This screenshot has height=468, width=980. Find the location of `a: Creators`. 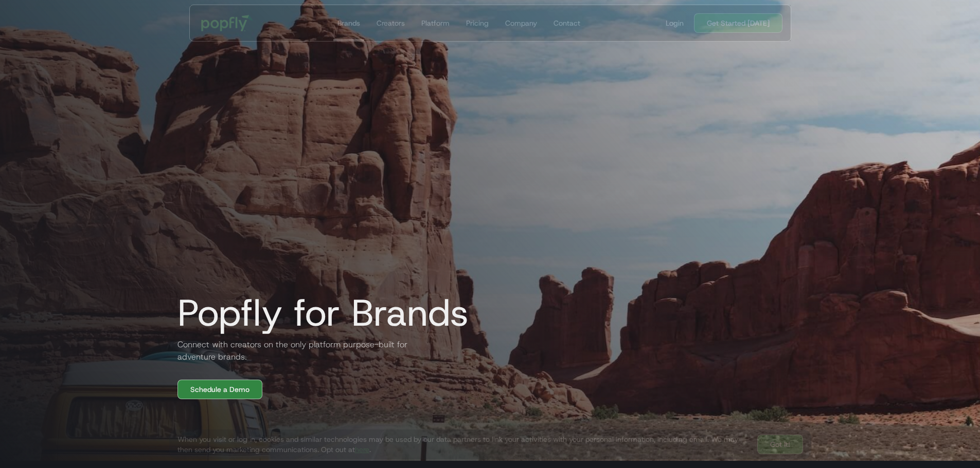

a: Creators is located at coordinates (390, 23).